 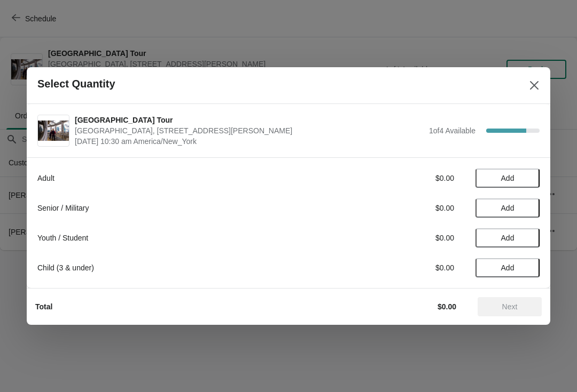 What do you see at coordinates (53, 131) in the screenshot?
I see `img: City Hall Tower Tour | City Hall Visitor Center, 1400 John F Kennedy Boulevard Suite 121, Philade...` at bounding box center [53, 131].